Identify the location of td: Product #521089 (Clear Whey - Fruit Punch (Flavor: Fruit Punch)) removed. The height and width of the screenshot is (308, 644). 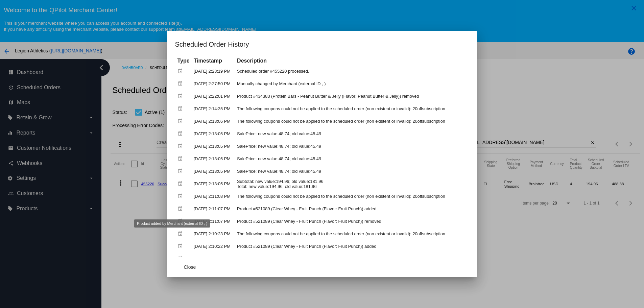
(351, 221).